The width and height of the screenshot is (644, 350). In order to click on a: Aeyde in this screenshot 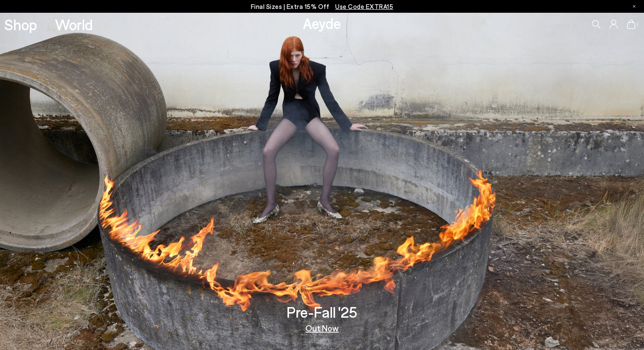, I will do `click(322, 23)`.